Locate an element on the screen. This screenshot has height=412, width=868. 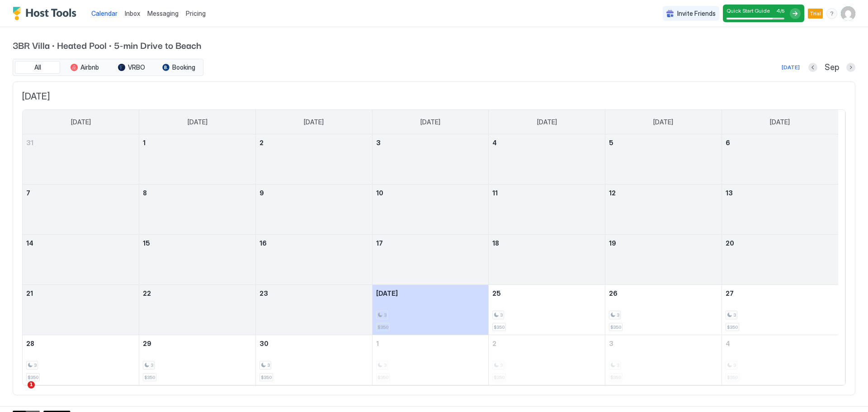
td: September 30, 2025 is located at coordinates (314, 360).